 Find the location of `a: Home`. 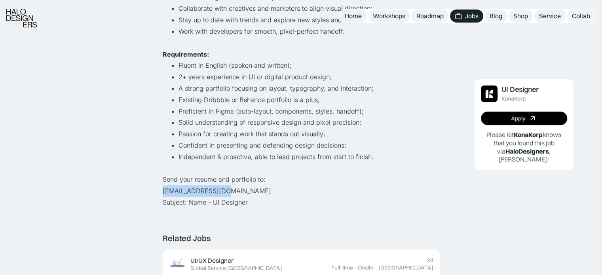

a: Home is located at coordinates (353, 16).